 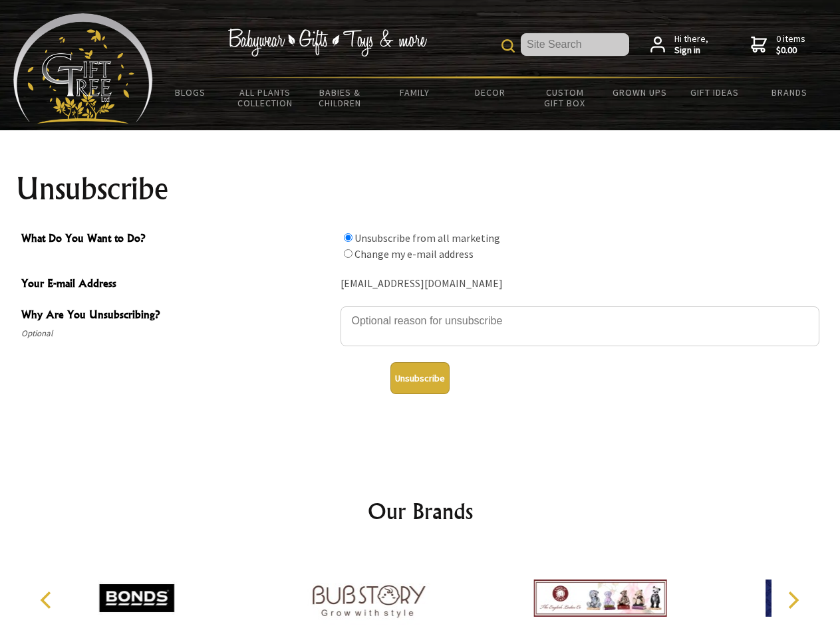 What do you see at coordinates (414, 254) in the screenshot?
I see `label: Change my e-mail address` at bounding box center [414, 254].